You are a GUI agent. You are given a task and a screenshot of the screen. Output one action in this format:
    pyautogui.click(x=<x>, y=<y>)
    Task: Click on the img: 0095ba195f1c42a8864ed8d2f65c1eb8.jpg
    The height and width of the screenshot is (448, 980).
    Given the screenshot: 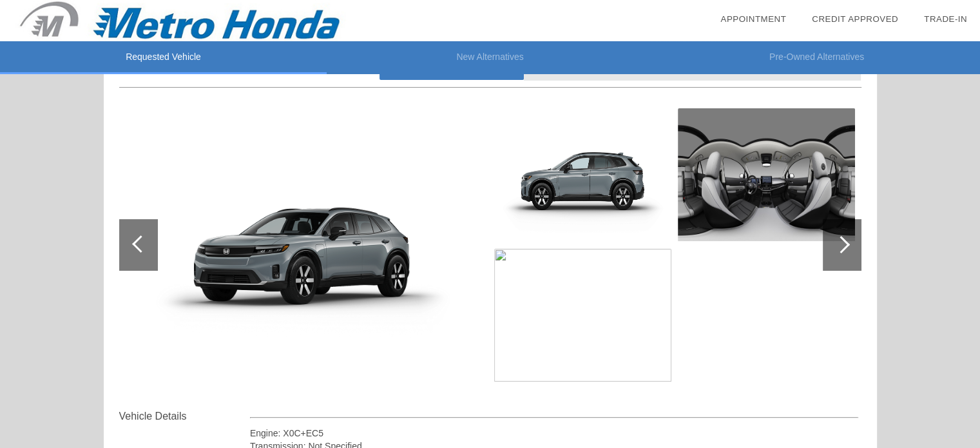 What is the action you would take?
    pyautogui.click(x=766, y=175)
    